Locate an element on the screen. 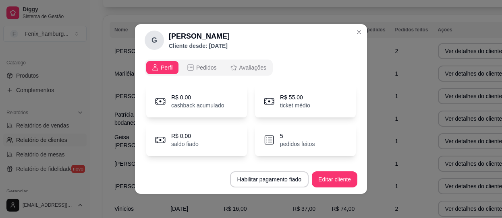 Image resolution: width=502 pixels, height=218 pixels. span: Pedidos is located at coordinates (206, 68).